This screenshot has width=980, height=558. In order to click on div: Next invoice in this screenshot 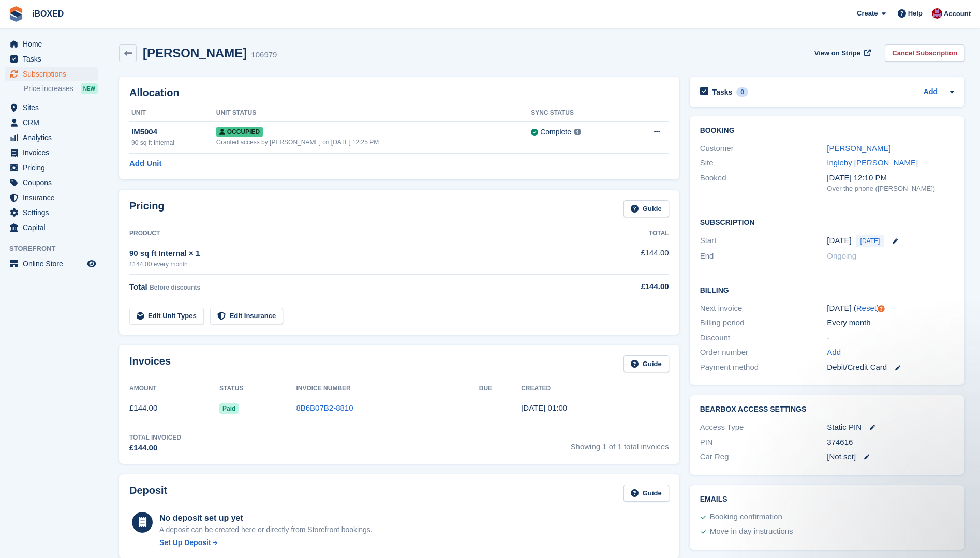, I will do `click(764, 308)`.